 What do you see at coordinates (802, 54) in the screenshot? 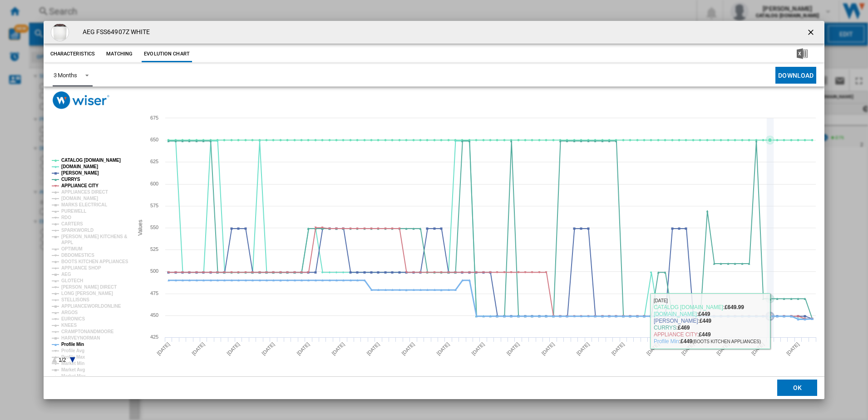
I see `button: Download in Excel` at bounding box center [802, 54].